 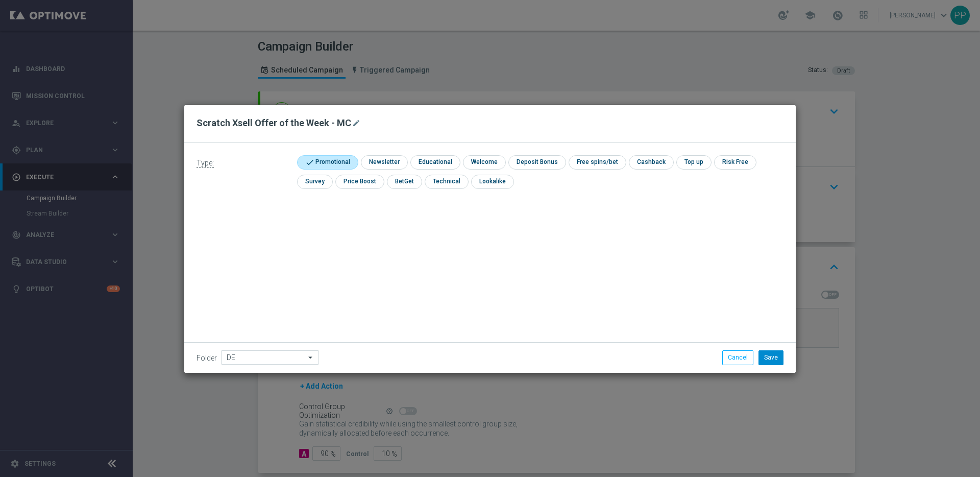 I want to click on button: Cancel, so click(x=738, y=358).